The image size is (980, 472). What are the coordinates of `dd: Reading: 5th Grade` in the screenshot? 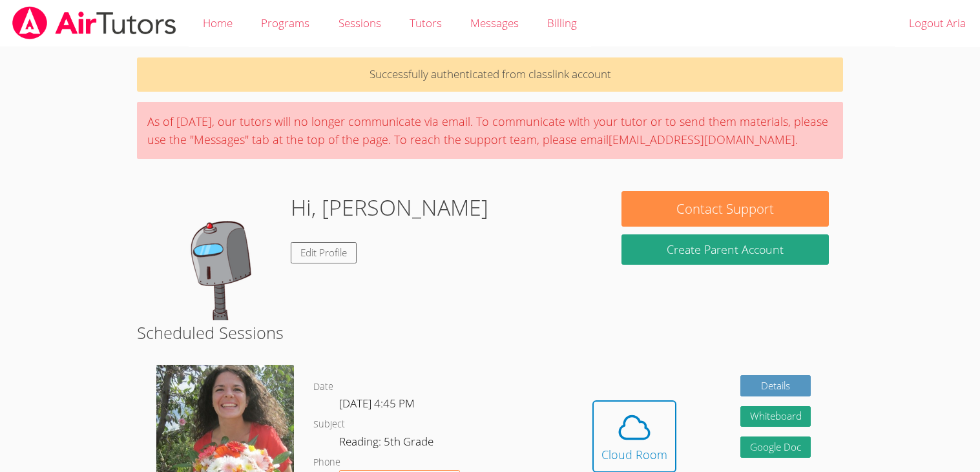 It's located at (387, 444).